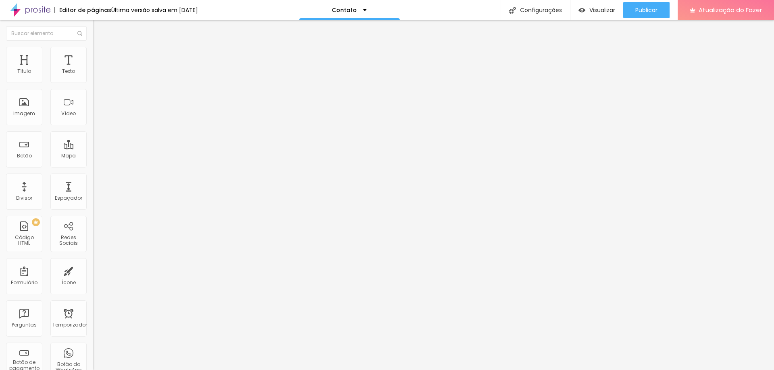 The width and height of the screenshot is (774, 370). Describe the element at coordinates (85, 10) in the screenshot. I see `font: Editor de páginas` at that location.